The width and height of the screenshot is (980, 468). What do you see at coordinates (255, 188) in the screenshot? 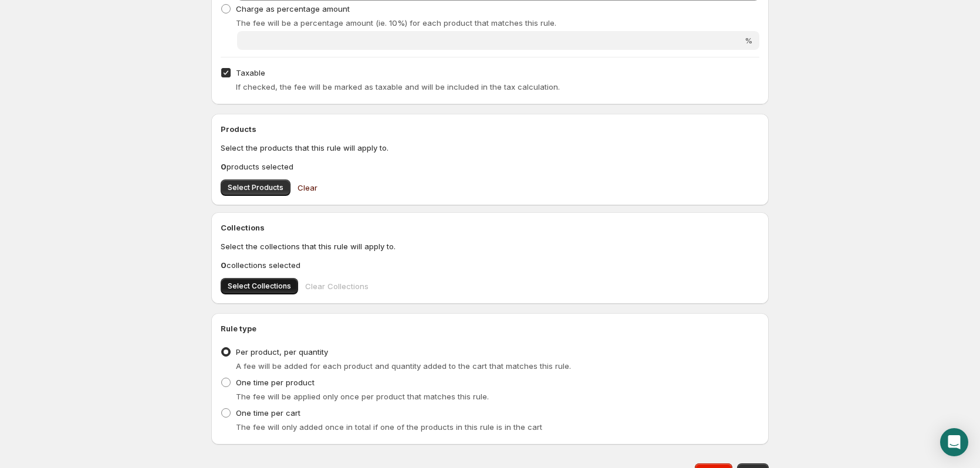
I see `span: Select Products` at bounding box center [255, 188].